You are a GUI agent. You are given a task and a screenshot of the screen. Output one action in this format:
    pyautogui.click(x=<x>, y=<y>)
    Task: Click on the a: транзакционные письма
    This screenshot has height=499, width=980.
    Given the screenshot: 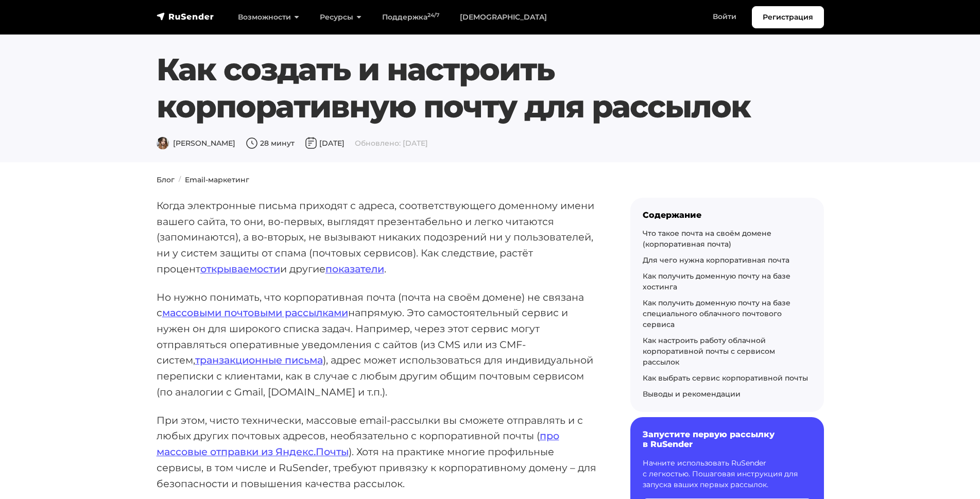 What is the action you would take?
    pyautogui.click(x=259, y=360)
    